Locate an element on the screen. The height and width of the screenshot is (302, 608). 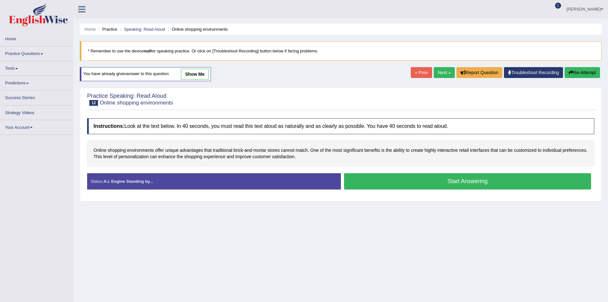
li: Practice is located at coordinates (107, 29).